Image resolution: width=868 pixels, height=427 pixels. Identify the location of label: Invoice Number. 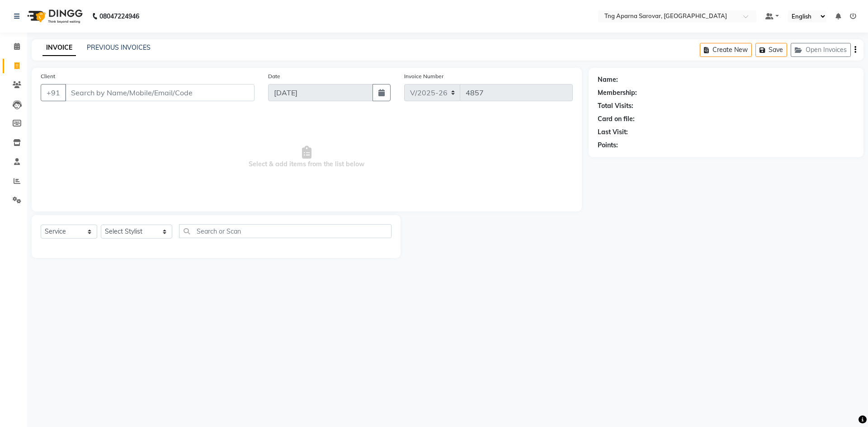
(423, 77).